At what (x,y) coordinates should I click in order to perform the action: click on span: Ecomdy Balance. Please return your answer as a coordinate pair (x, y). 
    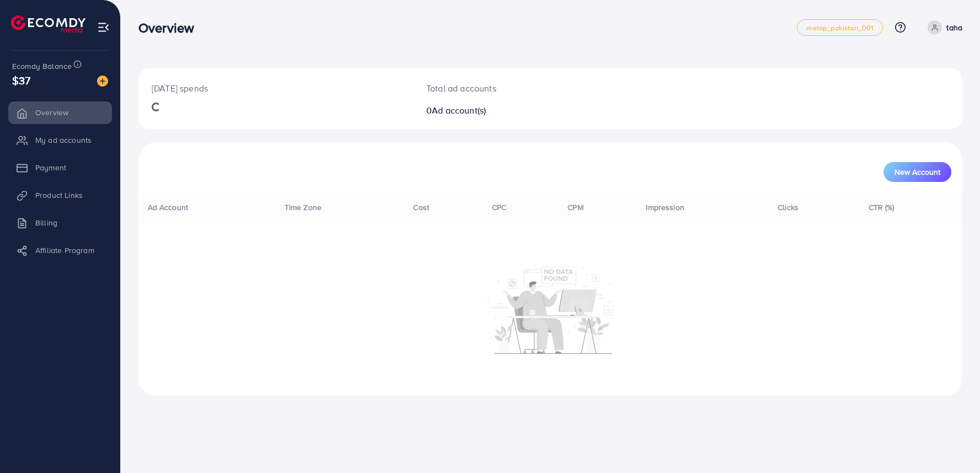
    Looking at the image, I should click on (42, 66).